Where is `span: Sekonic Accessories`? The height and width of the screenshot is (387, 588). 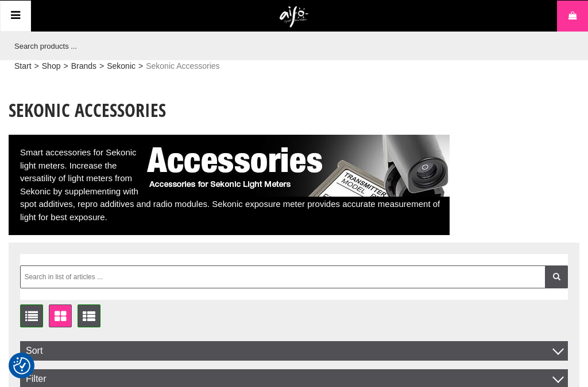 span: Sekonic Accessories is located at coordinates (183, 66).